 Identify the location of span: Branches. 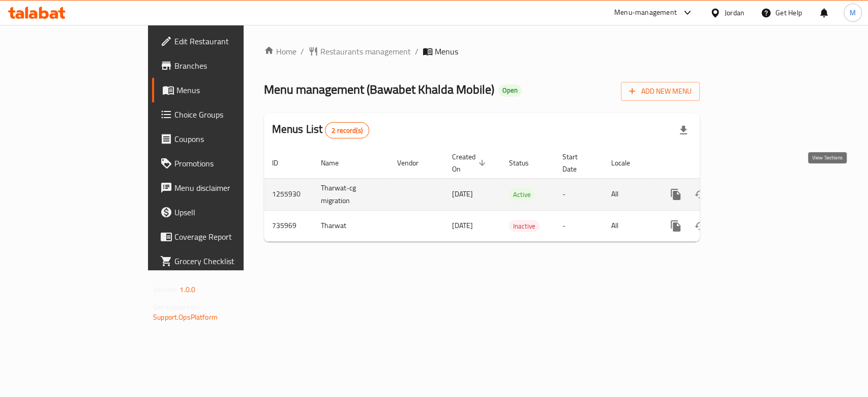
(229, 65).